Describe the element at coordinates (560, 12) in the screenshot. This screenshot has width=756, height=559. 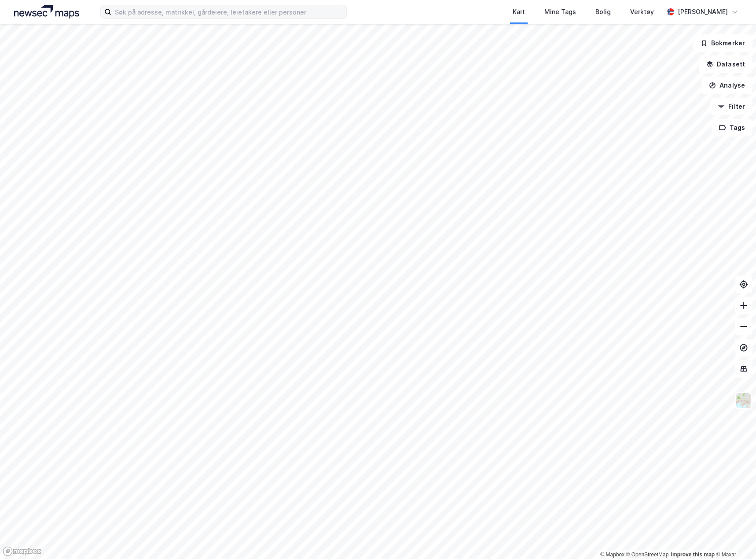
I see `div: Mine Tags` at that location.